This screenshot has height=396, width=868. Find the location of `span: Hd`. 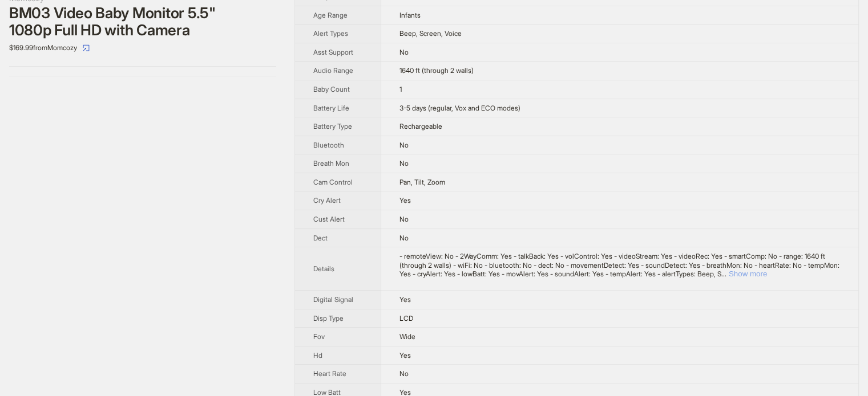

span: Hd is located at coordinates (318, 355).